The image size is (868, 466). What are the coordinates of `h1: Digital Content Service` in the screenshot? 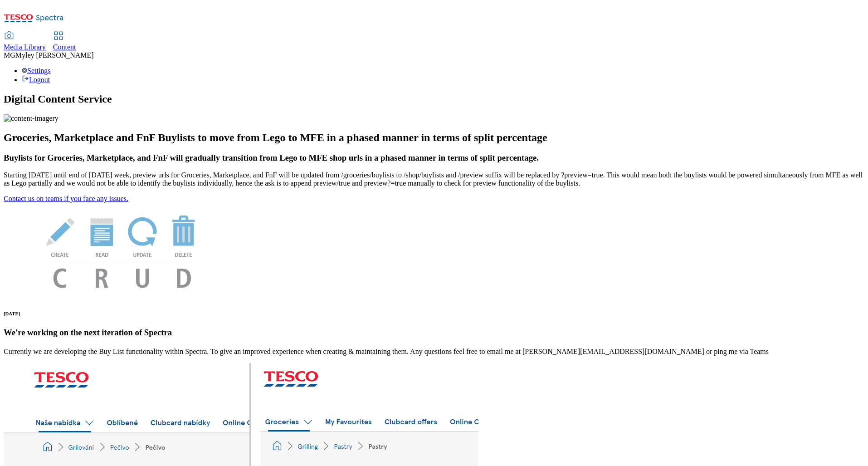 It's located at (434, 99).